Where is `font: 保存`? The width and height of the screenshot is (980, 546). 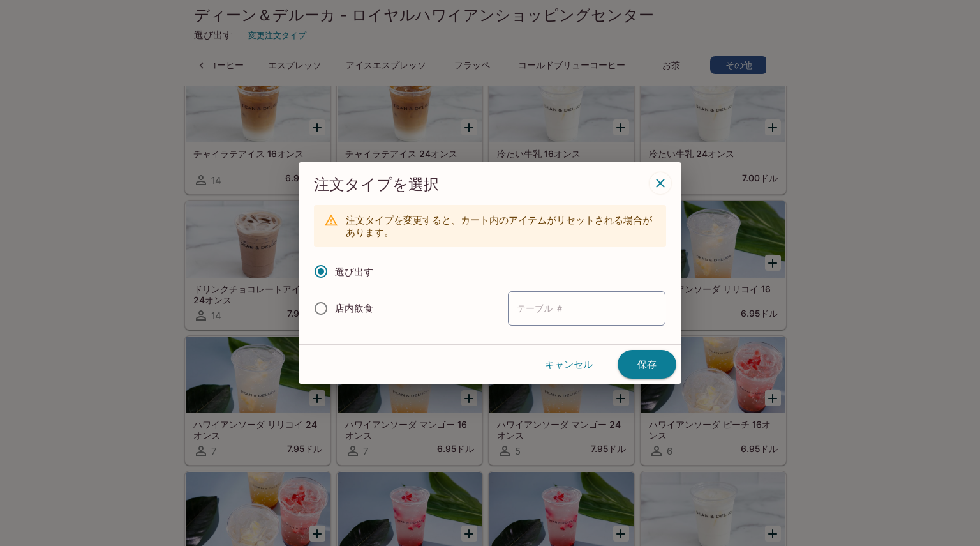
font: 保存 is located at coordinates (647, 363).